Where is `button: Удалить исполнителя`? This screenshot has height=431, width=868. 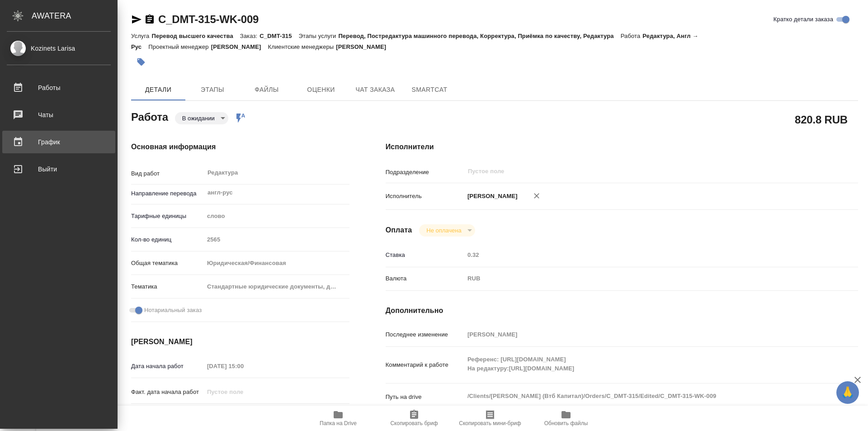
button: Удалить исполнителя is located at coordinates (536, 196).